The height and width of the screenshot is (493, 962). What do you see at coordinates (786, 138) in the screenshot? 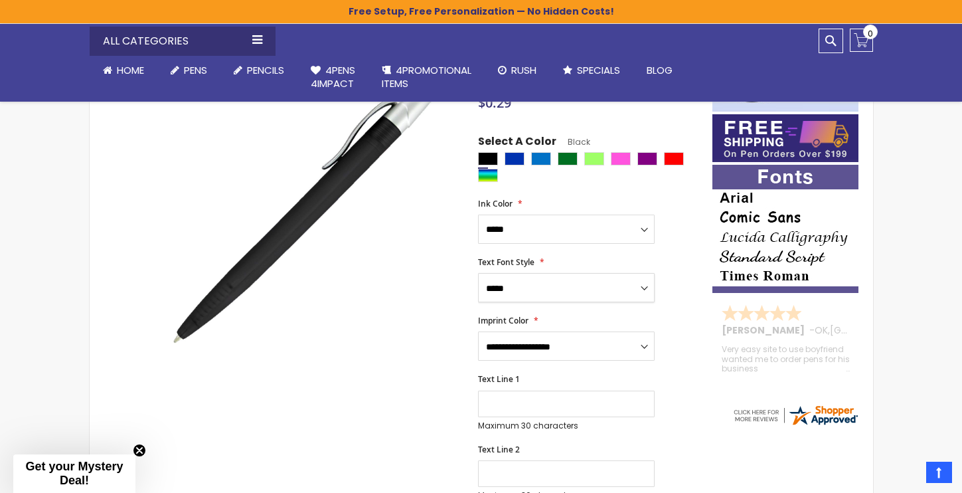
I see `img: Free shipping on orders over $199` at bounding box center [786, 138].